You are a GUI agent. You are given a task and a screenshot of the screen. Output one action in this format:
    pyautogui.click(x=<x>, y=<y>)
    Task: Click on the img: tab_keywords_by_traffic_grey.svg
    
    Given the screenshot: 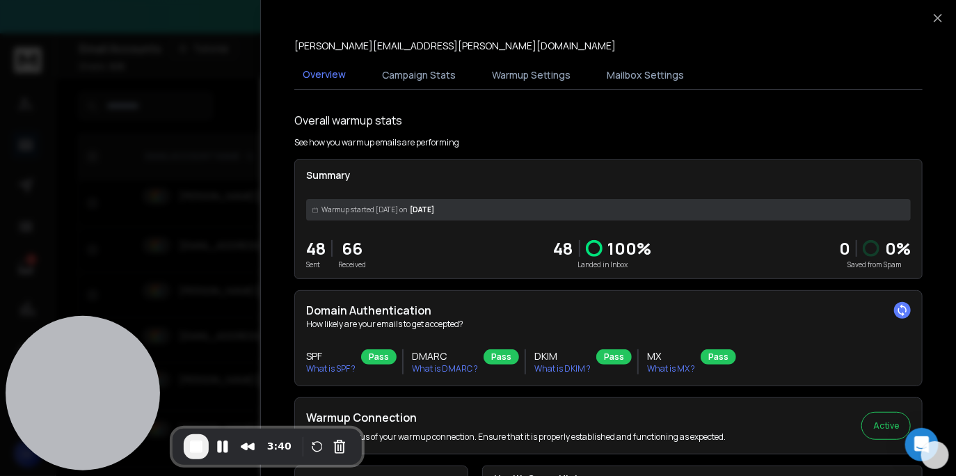 What is the action you would take?
    pyautogui.click(x=144, y=86)
    